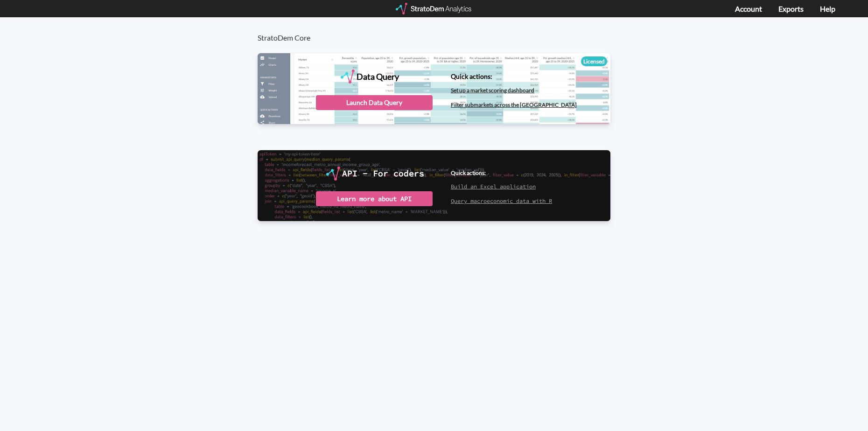 Image resolution: width=868 pixels, height=431 pixels. I want to click on div: Launch Data Query, so click(374, 103).